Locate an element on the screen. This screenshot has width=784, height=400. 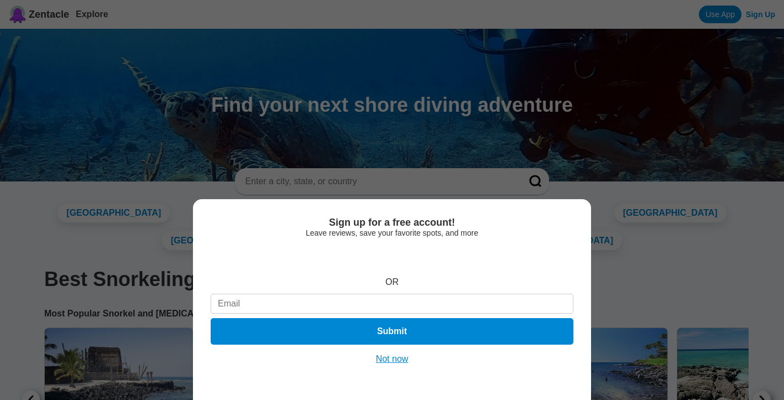
div: Leave reviews, save your favorite spots, and more is located at coordinates (392, 233).